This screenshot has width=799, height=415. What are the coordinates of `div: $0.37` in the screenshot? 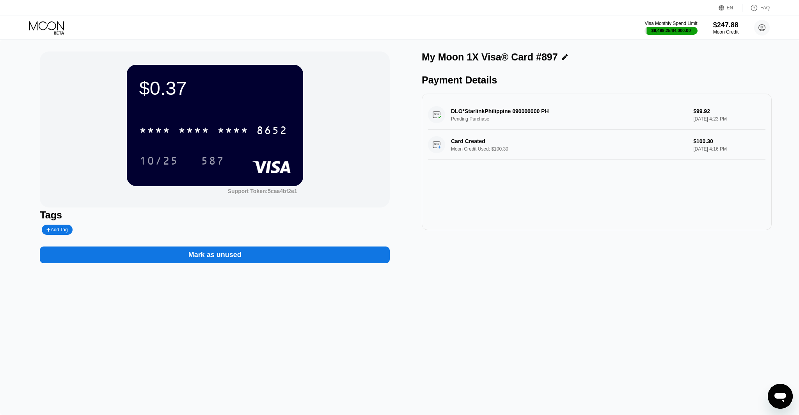 It's located at (215, 88).